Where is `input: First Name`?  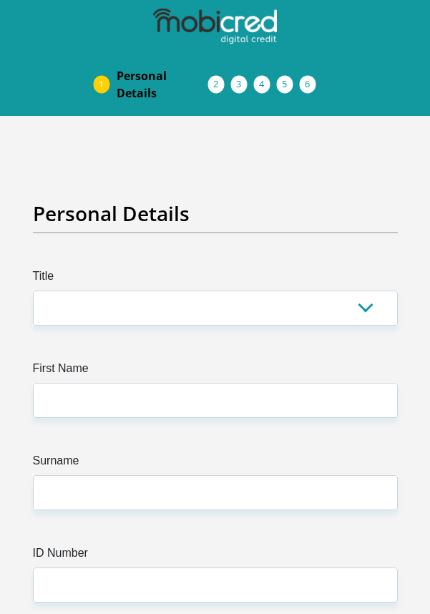 input: First Name is located at coordinates (215, 400).